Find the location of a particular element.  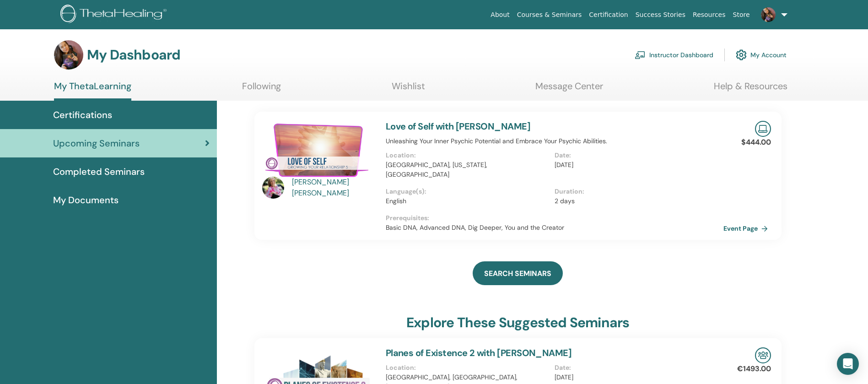

img: cog.svg is located at coordinates (741, 55).